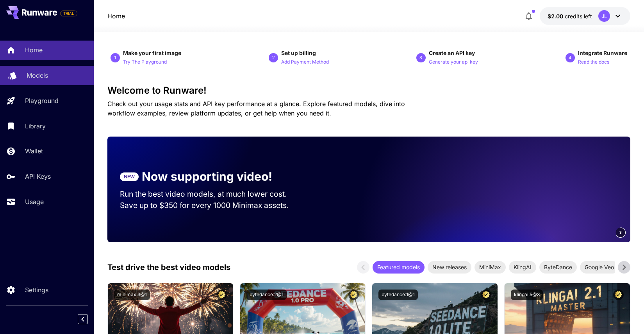 This screenshot has width=644, height=334. I want to click on button: Collapse sidebar, so click(83, 319).